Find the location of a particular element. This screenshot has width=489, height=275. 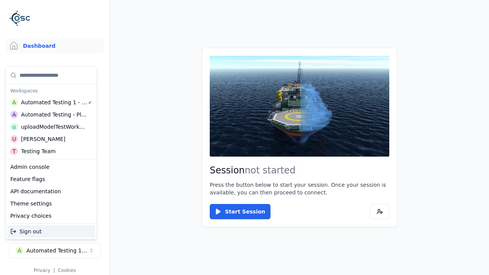

div: uploadModelTestWorkspace is located at coordinates (54, 127).